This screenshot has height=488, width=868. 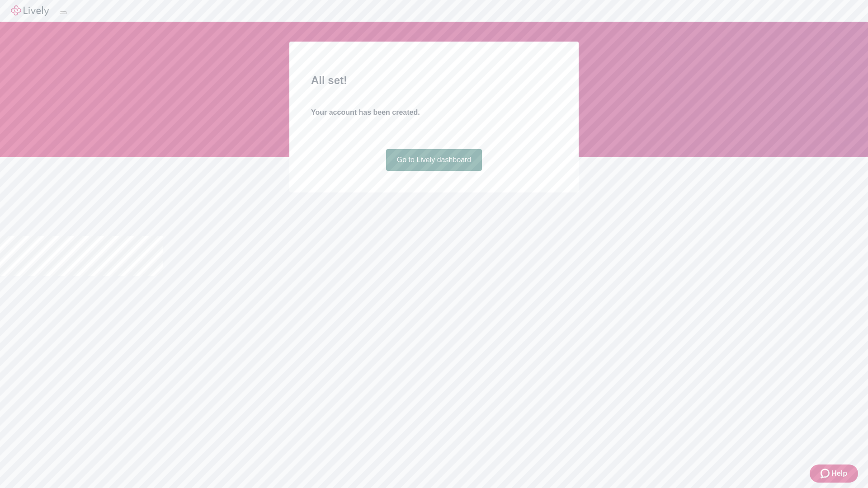 What do you see at coordinates (30, 11) in the screenshot?
I see `img: Lively` at bounding box center [30, 11].